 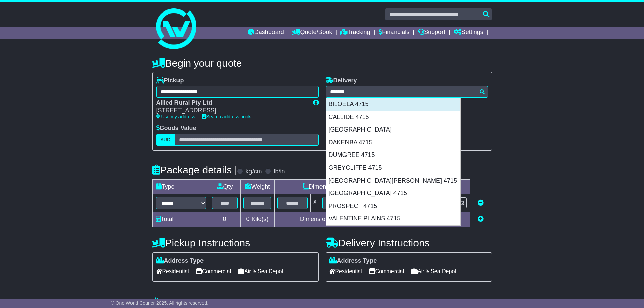 What do you see at coordinates (432, 33) in the screenshot?
I see `a: Support` at bounding box center [432, 33].